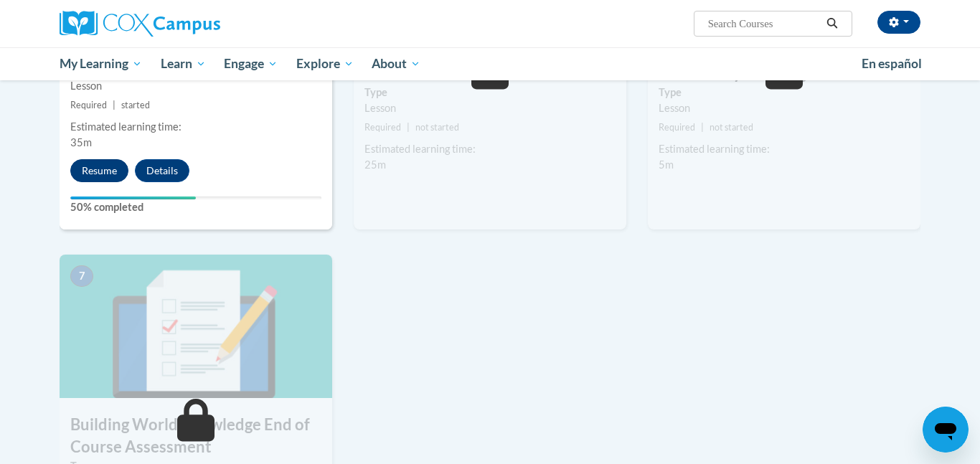 Image resolution: width=980 pixels, height=464 pixels. Describe the element at coordinates (666, 164) in the screenshot. I see `span: 5m` at that location.